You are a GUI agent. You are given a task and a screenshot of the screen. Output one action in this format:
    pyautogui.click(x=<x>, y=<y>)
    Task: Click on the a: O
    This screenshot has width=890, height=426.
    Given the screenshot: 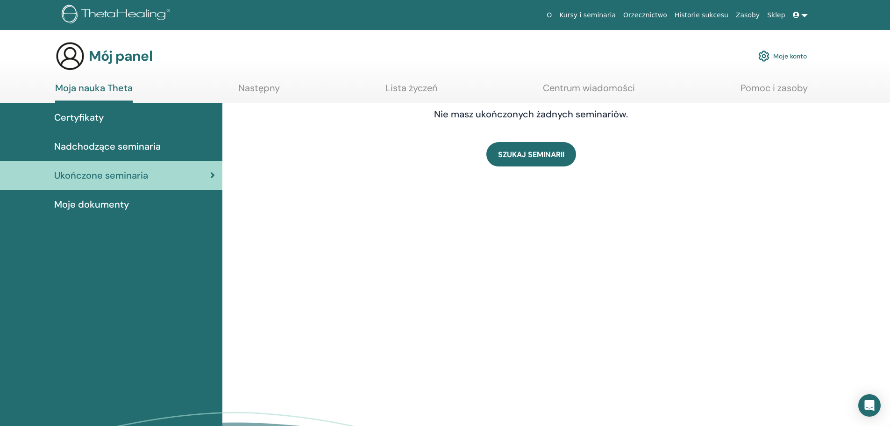 What is the action you would take?
    pyautogui.click(x=549, y=15)
    